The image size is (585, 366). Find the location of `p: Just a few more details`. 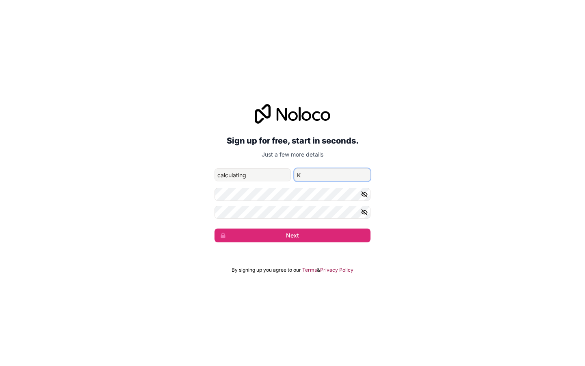

p: Just a few more details is located at coordinates (292, 154).